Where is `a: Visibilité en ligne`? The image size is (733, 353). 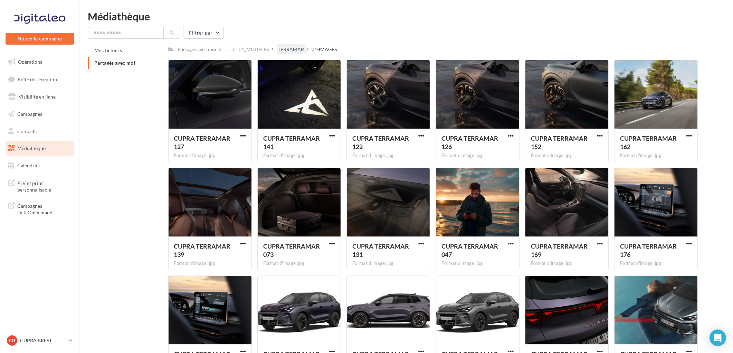 a: Visibilité en ligne is located at coordinates (40, 97).